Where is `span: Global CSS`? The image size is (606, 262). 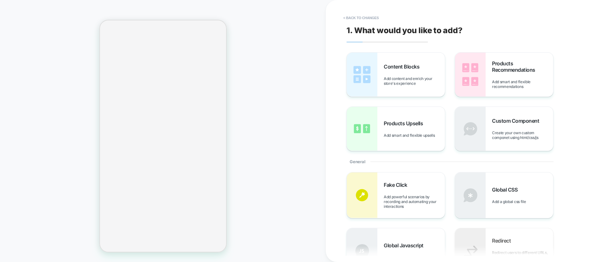 span: Global CSS is located at coordinates (506, 189).